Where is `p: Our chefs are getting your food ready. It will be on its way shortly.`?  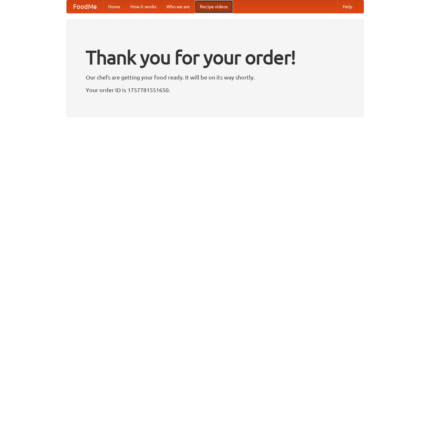
p: Our chefs are getting your food ready. It will be on its way shortly. is located at coordinates (215, 77).